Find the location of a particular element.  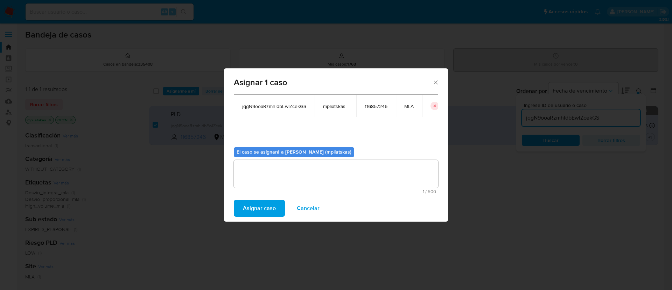

button: Cancelar is located at coordinates (308, 208).